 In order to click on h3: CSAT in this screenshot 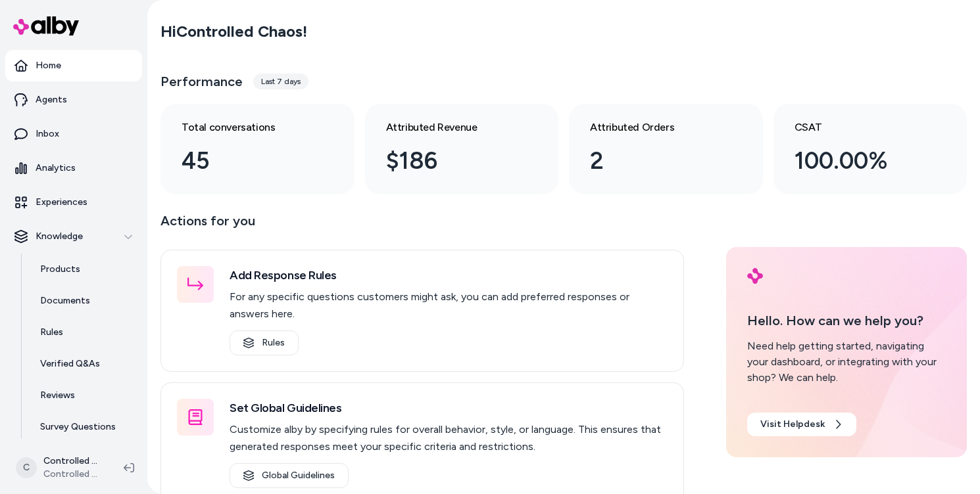, I will do `click(860, 128)`.